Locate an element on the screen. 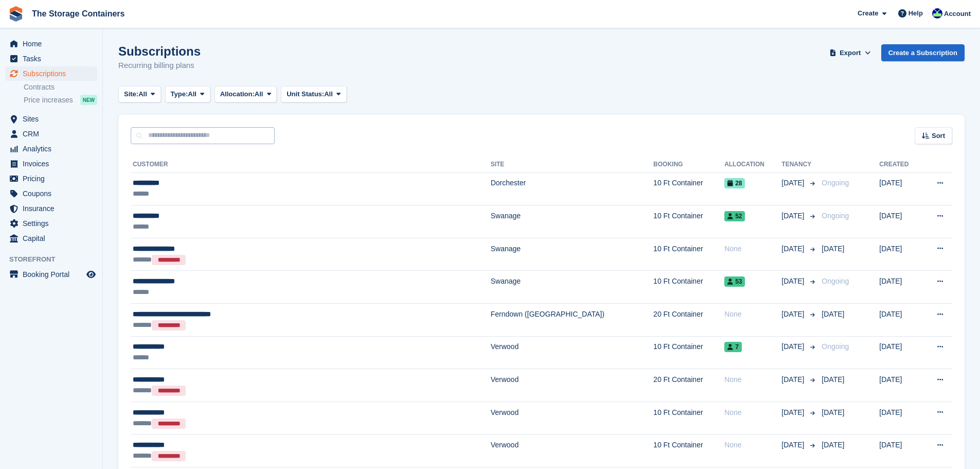  th: Site is located at coordinates (572, 165).